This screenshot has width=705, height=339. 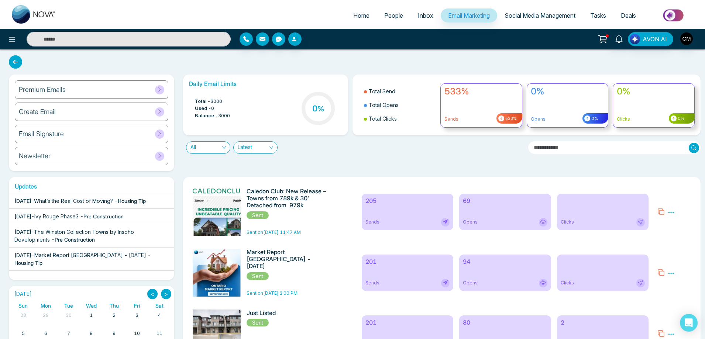 What do you see at coordinates (159, 334) in the screenshot?
I see `a: October 11, 2025` at bounding box center [159, 334].